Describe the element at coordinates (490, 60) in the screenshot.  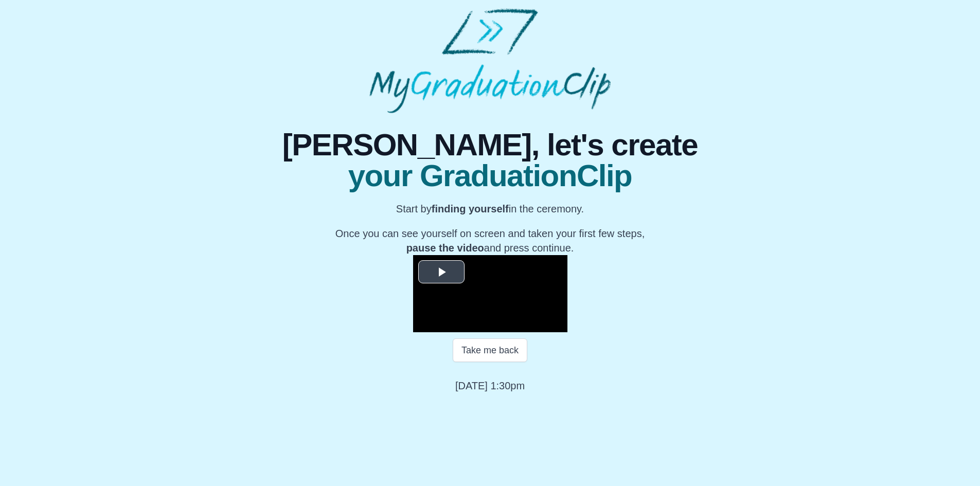
I see `img: MyGraduationClip` at that location.